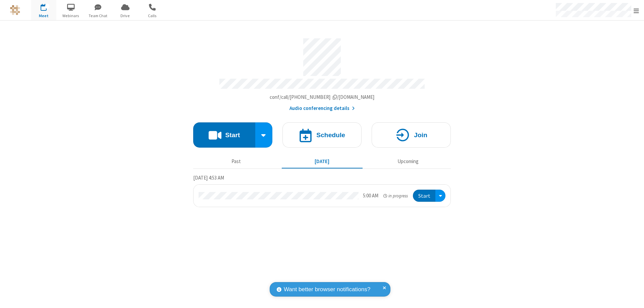 Image resolution: width=644 pixels, height=308 pixels. Describe the element at coordinates (322, 97) in the screenshot. I see `span: Copy my meeting room link` at that location.